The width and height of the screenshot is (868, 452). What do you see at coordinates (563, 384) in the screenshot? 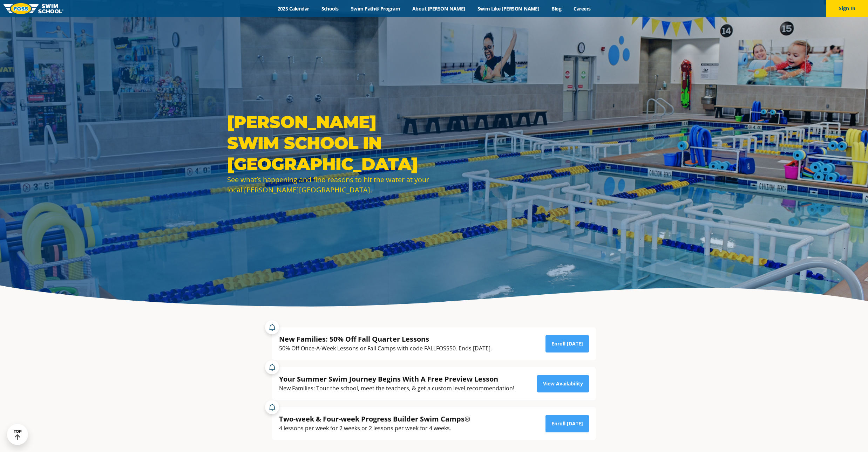
I see `a: View Availability` at bounding box center [563, 384].